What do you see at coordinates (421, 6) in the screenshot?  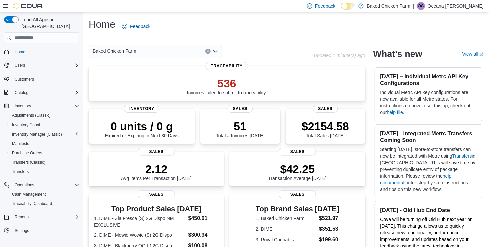 I see `span: OC` at bounding box center [421, 6].